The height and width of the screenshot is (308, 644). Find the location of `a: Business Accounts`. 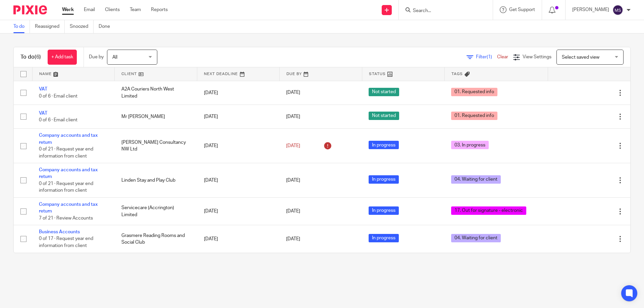

a: Business Accounts is located at coordinates (59, 232).